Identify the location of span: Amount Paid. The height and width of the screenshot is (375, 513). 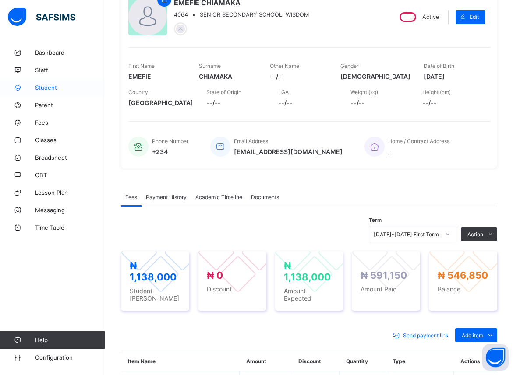
(386, 289).